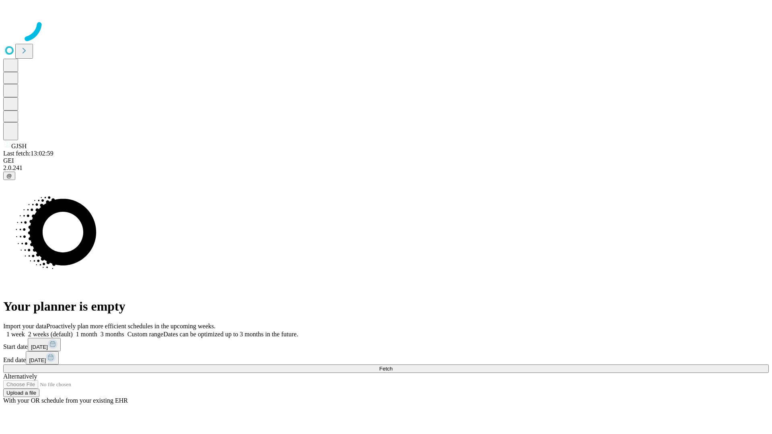 This screenshot has height=434, width=772. Describe the element at coordinates (20, 377) in the screenshot. I see `span: Alternatively` at that location.